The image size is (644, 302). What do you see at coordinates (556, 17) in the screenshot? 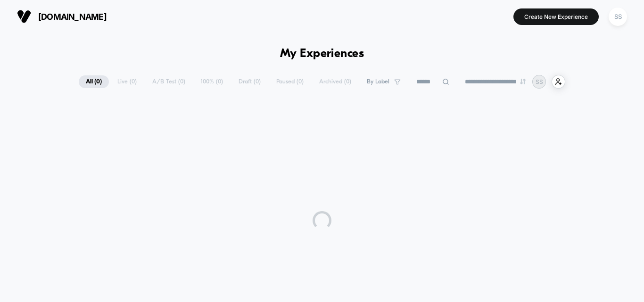
I see `button: Create New Experience` at bounding box center [556, 17].